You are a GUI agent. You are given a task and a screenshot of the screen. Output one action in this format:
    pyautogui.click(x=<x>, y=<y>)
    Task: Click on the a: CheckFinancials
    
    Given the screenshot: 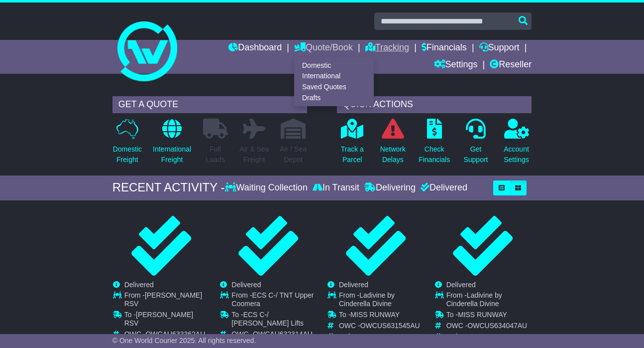 What is the action you would take?
    pyautogui.click(x=434, y=144)
    